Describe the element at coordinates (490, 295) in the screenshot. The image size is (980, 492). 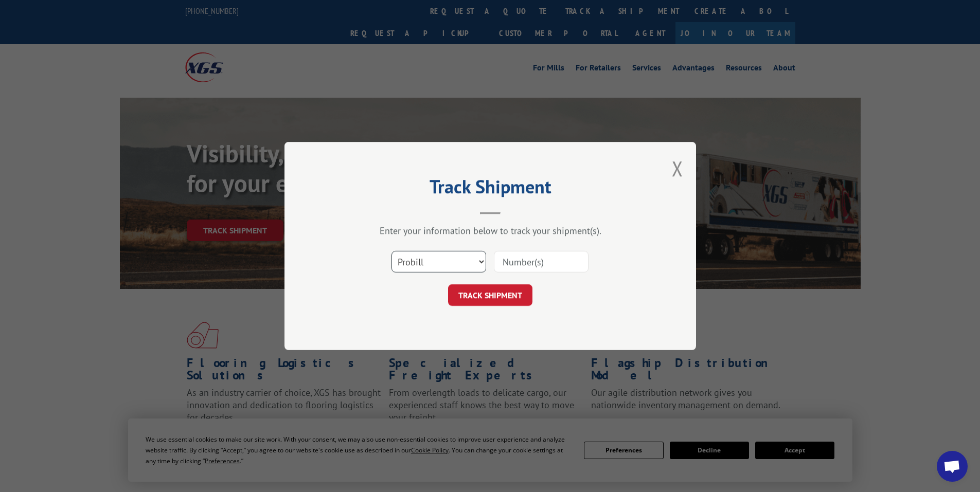
I see `button: TRACK SHIPMENT` at that location.